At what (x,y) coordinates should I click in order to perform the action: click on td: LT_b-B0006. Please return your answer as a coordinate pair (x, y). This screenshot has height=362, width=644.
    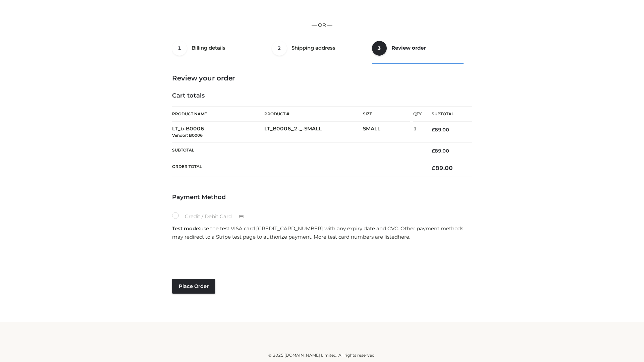
    Looking at the image, I should click on (218, 132).